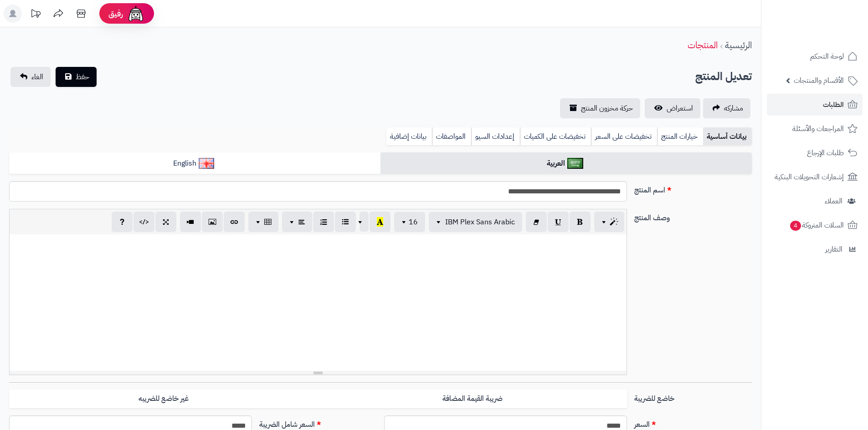 The width and height of the screenshot is (868, 430). I want to click on a: بيانات أساسية, so click(727, 137).